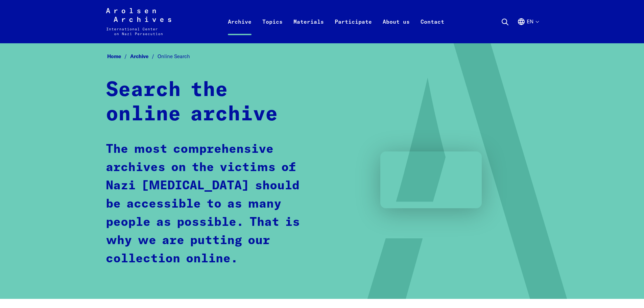  What do you see at coordinates (119, 56) in the screenshot?
I see `a: Home` at bounding box center [119, 56].